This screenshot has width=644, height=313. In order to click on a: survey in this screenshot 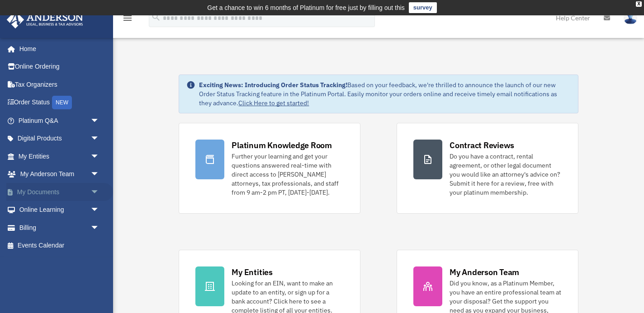, I will do `click(423, 8)`.